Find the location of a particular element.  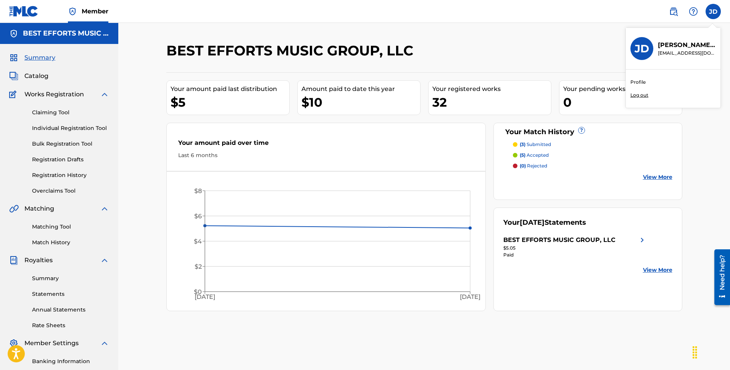

h5: BEST EFFORTS MUSIC GROUP, LLC is located at coordinates (66, 33).